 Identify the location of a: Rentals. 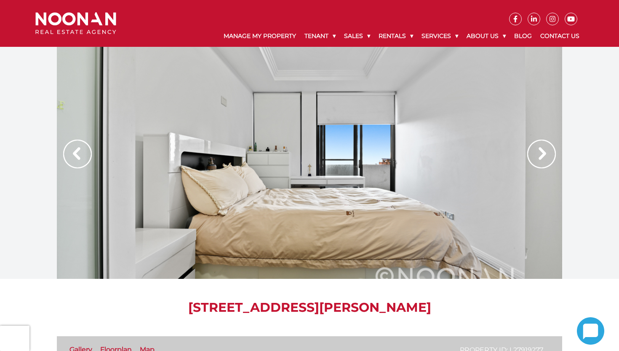
(396, 36).